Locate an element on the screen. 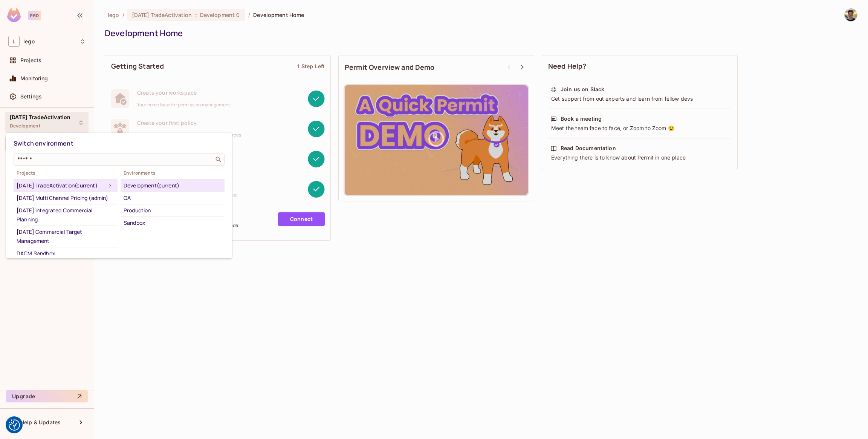  img: Revisit consent button is located at coordinates (14, 425).